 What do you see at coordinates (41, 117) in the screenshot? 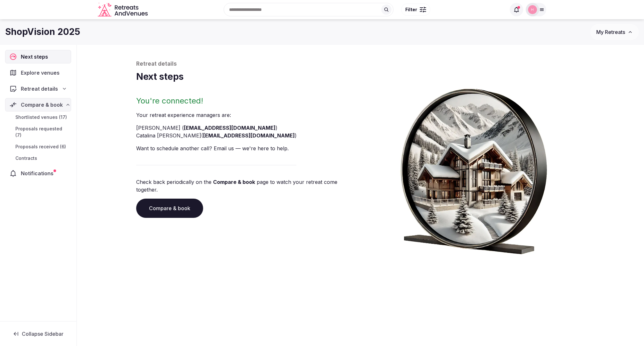
I see `span: Shortlisted venues (17)` at bounding box center [41, 117].